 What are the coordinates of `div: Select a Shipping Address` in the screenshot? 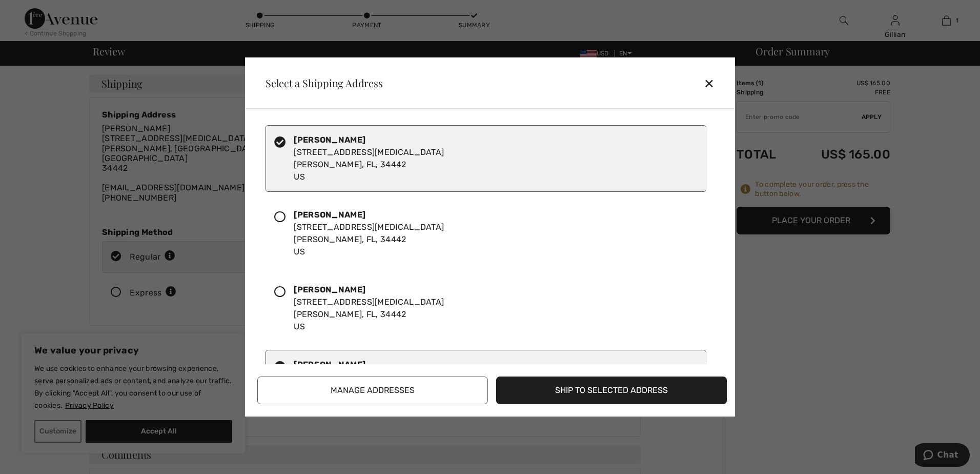 It's located at (320, 83).